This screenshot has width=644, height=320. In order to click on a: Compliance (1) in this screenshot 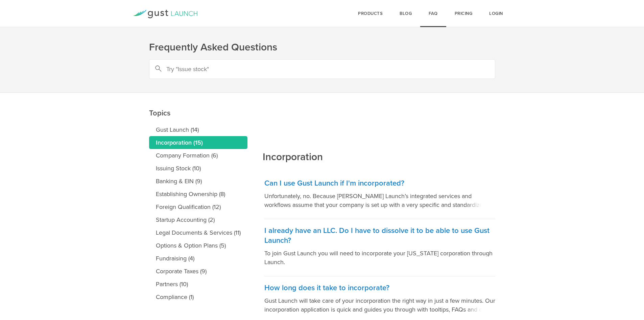, I will do `click(198, 297)`.